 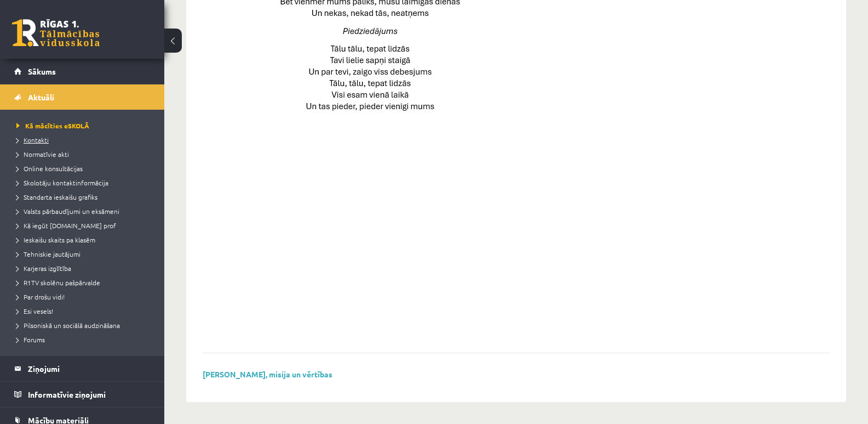 What do you see at coordinates (85, 339) in the screenshot?
I see `a: Forums` at bounding box center [85, 339].